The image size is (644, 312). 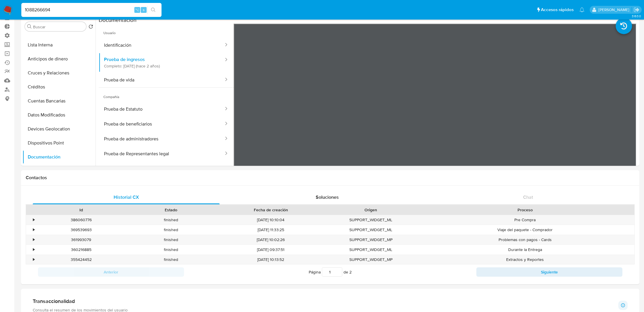 What do you see at coordinates (81, 240) in the screenshot?
I see `div: 361993079` at bounding box center [81, 240].